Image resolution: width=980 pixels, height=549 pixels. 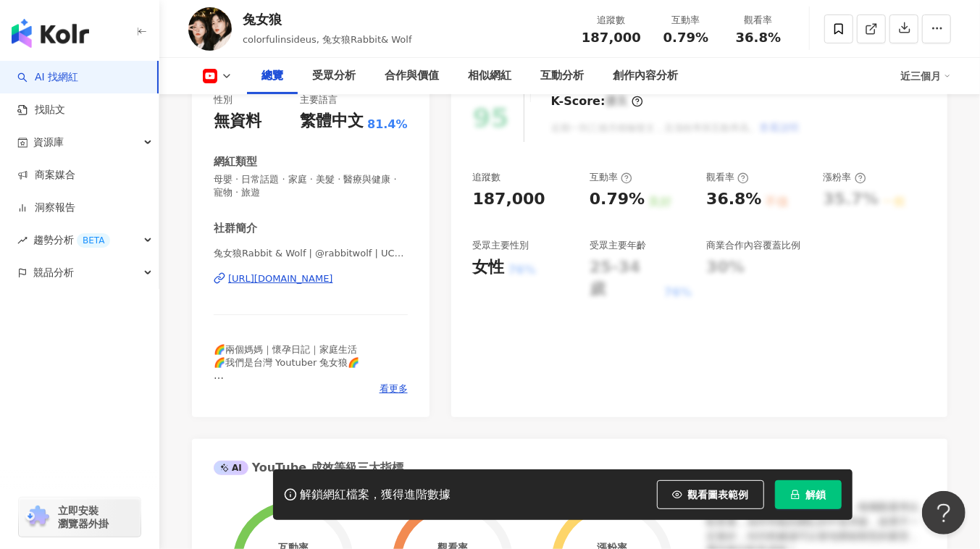 What do you see at coordinates (71, 240) in the screenshot?
I see `span: 趨勢分析` at bounding box center [71, 240].